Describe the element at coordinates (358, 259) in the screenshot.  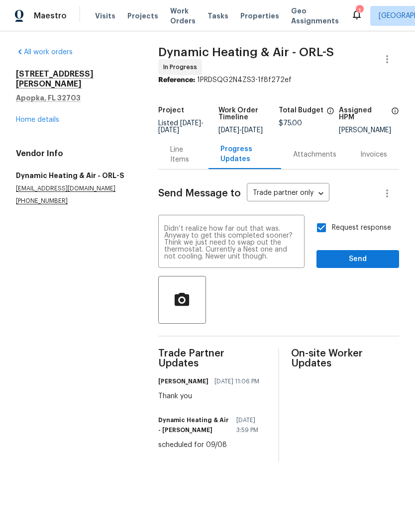
I see `button: Send` at that location.